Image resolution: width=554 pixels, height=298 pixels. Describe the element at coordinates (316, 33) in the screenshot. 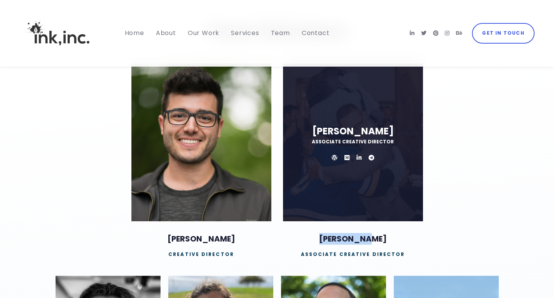

I see `span: Contact` at that location.